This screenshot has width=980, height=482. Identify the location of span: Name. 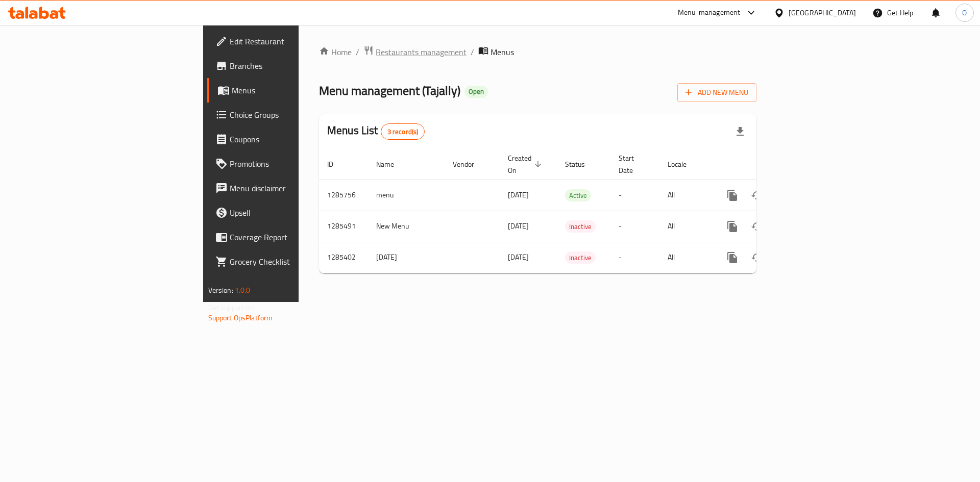
(391, 164).